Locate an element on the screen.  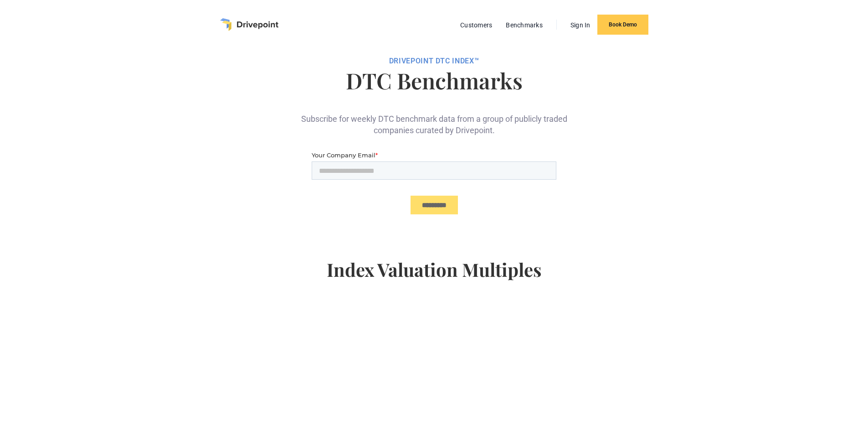
a: home is located at coordinates (250, 25).